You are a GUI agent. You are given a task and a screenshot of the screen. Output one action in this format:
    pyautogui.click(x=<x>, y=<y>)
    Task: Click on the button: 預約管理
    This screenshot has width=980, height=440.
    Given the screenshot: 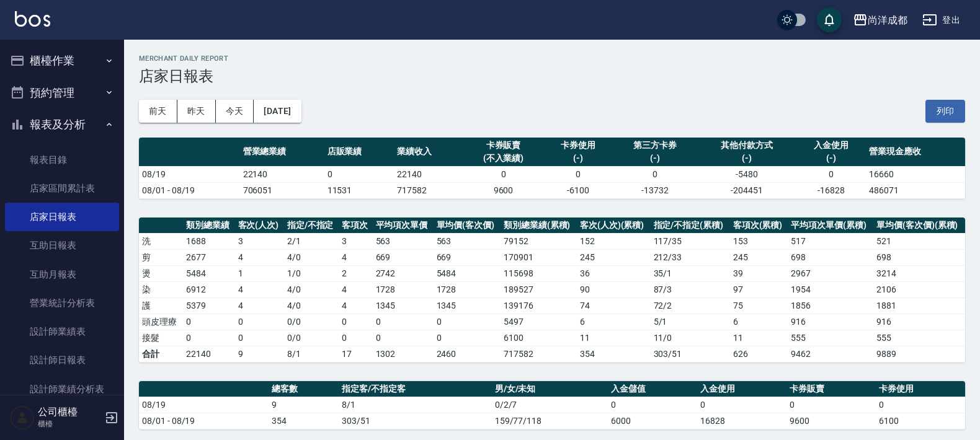 What is the action you would take?
    pyautogui.click(x=62, y=93)
    